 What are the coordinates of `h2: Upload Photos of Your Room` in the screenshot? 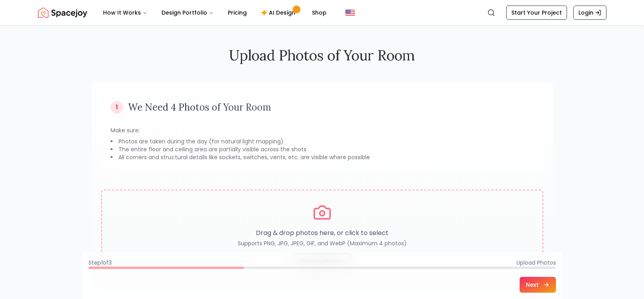 It's located at (322, 56).